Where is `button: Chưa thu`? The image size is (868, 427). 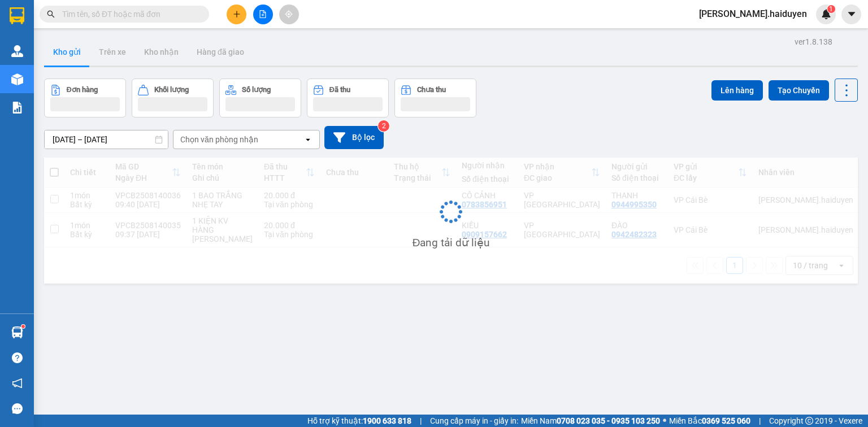 button: Chưa thu is located at coordinates (435, 98).